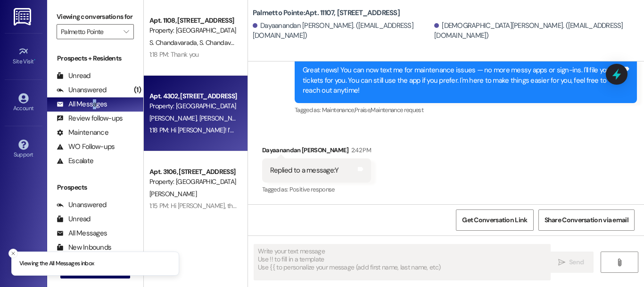  What do you see at coordinates (89, 32) in the screenshot?
I see `input: All communities` at bounding box center [89, 32].